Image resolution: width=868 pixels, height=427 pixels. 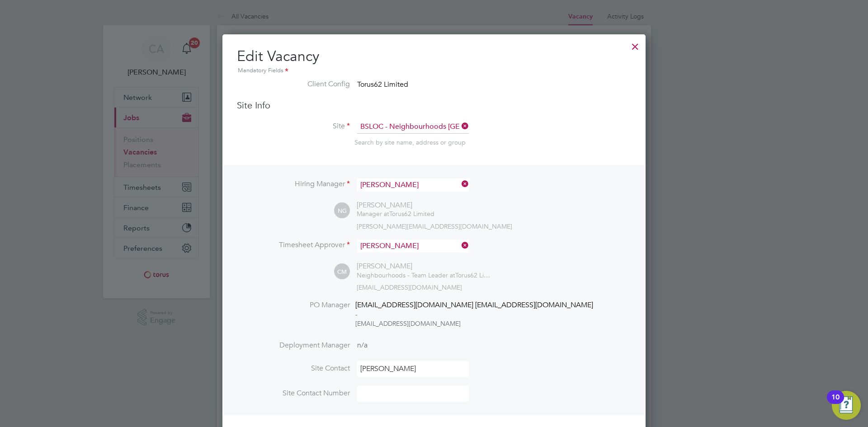 I want to click on div: 10, so click(x=836, y=403).